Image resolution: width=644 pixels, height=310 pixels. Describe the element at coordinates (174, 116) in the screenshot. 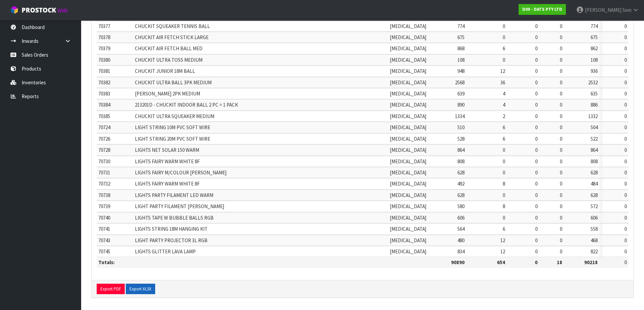

I see `span: CHUCKIT ULTRA SQUEAKER MEDIUM` at that location.